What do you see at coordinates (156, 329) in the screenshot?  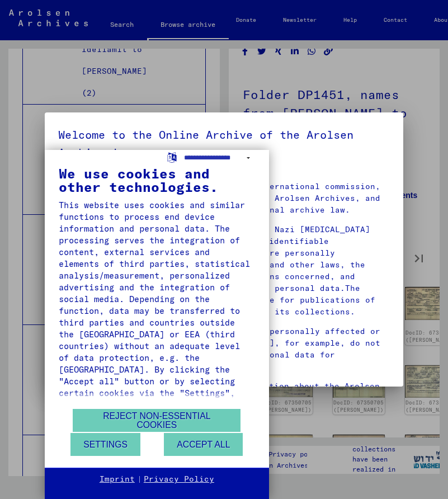 I see `div: This website uses cookies and similar functions to process end device information and personal da...` at bounding box center [156, 329].